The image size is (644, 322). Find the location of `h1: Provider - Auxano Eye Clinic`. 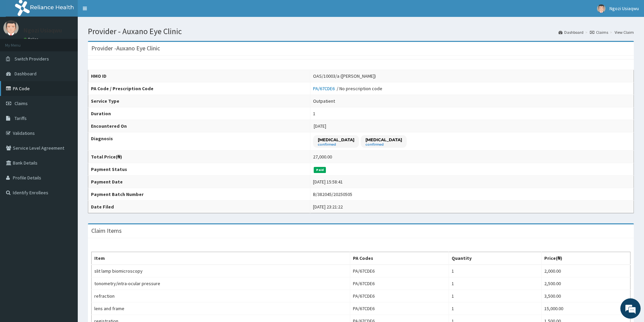

h1: Provider - Auxano Eye Clinic is located at coordinates (361, 32).